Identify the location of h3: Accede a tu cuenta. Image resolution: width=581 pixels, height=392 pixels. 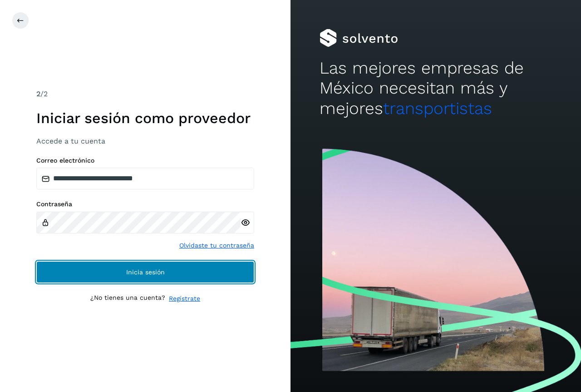
(145, 140).